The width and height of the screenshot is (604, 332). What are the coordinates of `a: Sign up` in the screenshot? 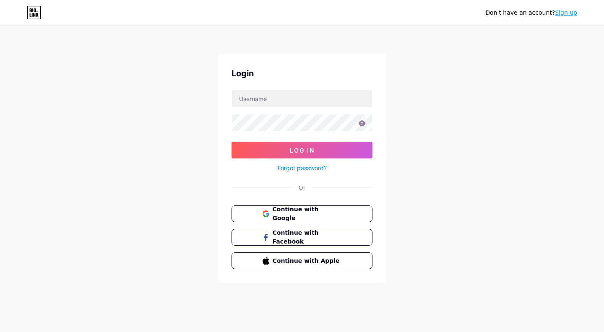 It's located at (566, 13).